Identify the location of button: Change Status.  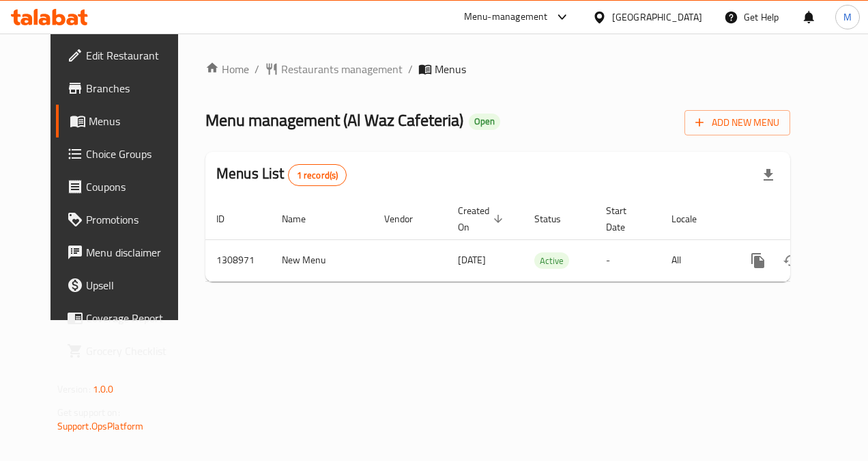
(791, 260).